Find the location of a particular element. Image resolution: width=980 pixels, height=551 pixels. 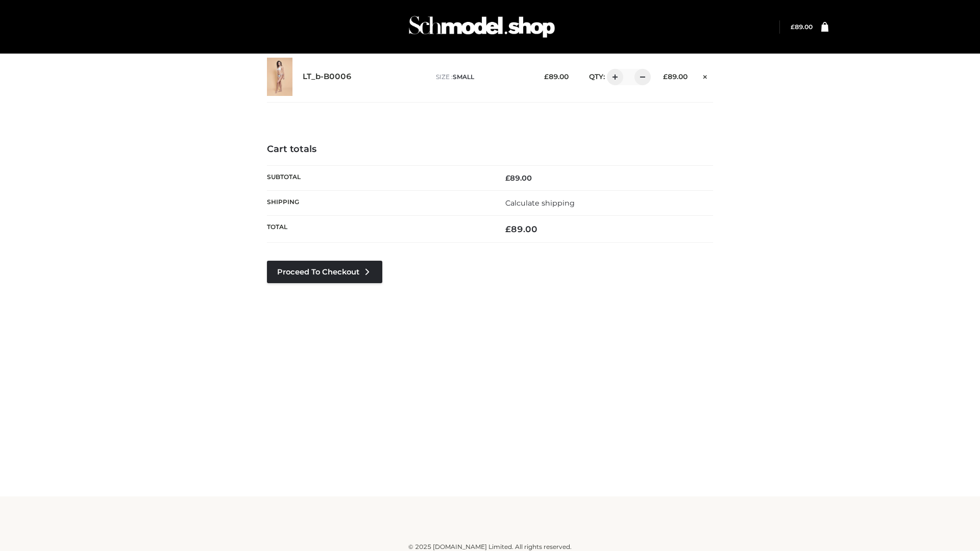

a: Proceed to Checkout is located at coordinates (325, 272).